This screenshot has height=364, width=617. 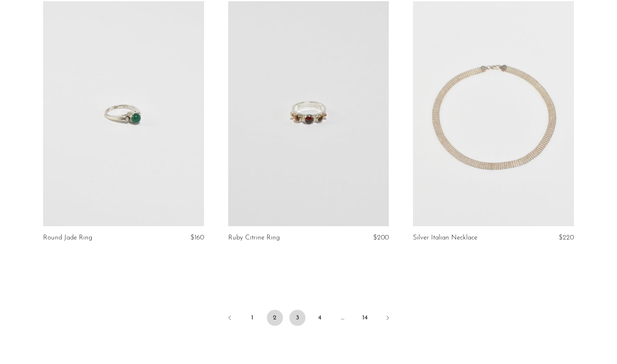 What do you see at coordinates (275, 318) in the screenshot?
I see `span: 2` at bounding box center [275, 318].